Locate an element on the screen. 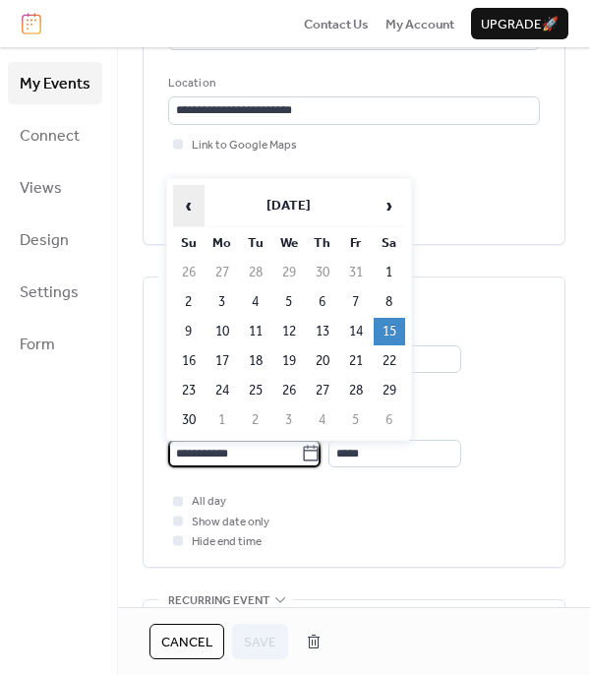 The width and height of the screenshot is (590, 675). td: 19 is located at coordinates (289, 361).